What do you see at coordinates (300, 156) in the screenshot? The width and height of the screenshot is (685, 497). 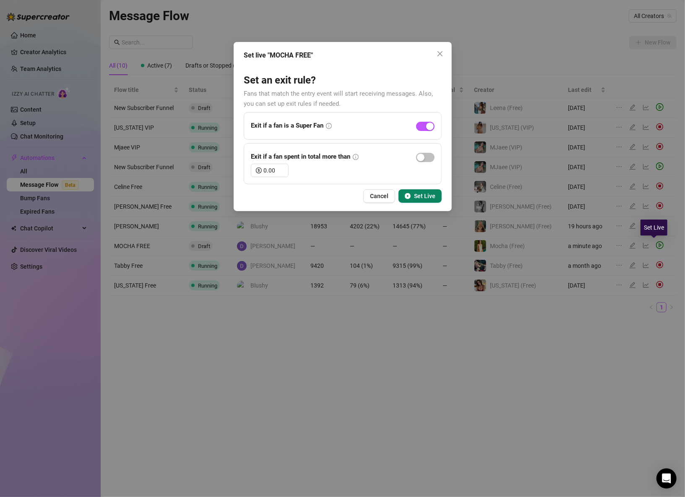 I see `strong: Exit if a fan spent in total more than` at bounding box center [300, 156].